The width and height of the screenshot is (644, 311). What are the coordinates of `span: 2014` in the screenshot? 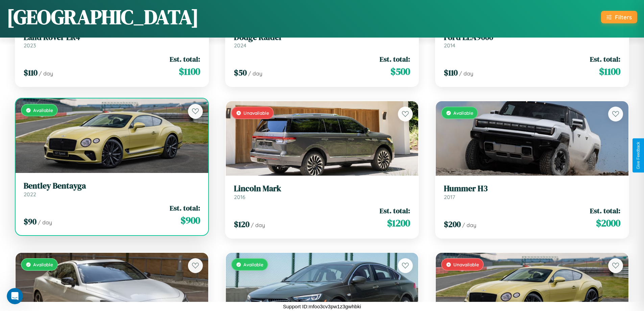 It's located at (450, 46).